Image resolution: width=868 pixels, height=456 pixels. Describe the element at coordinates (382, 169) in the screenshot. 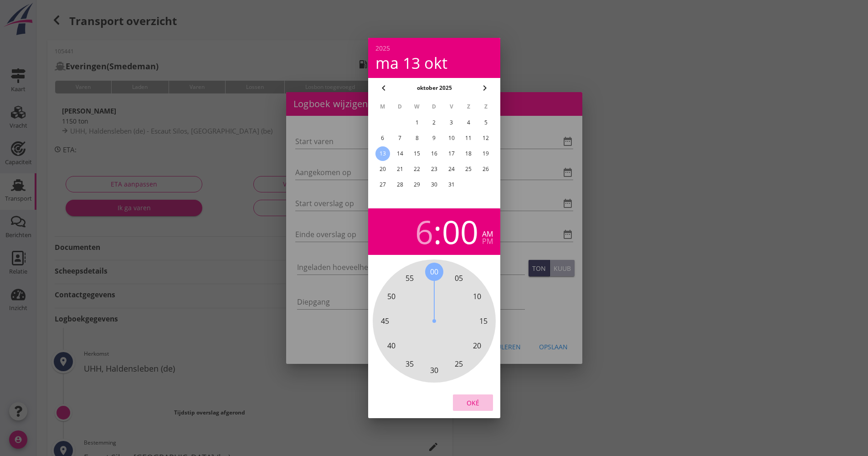

I see `button: 20` at that location.